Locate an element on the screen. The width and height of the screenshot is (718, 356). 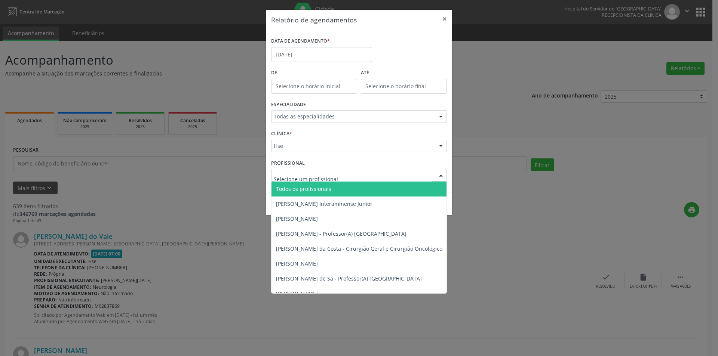
h5: Relatório de agendamentos is located at coordinates (314, 20).